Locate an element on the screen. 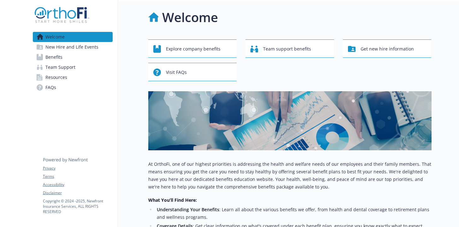  button: Team support benefits is located at coordinates (290, 49).